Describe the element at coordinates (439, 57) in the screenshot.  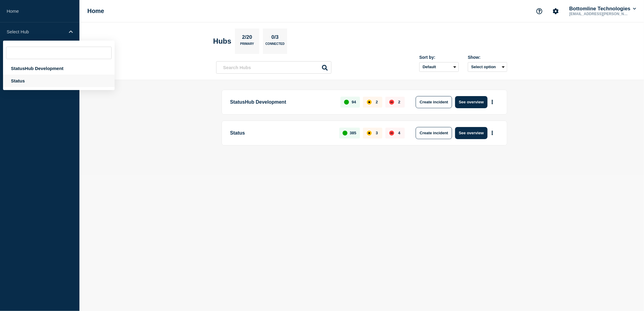
I see `div: Sort by:` at that location.